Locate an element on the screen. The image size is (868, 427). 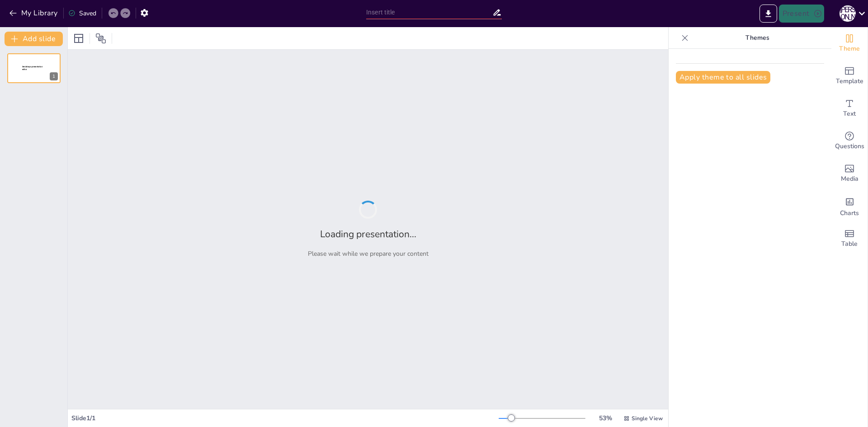
span: Charts is located at coordinates (849, 214).